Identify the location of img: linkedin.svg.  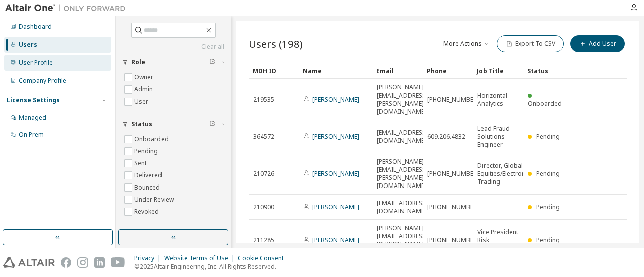
(99, 262).